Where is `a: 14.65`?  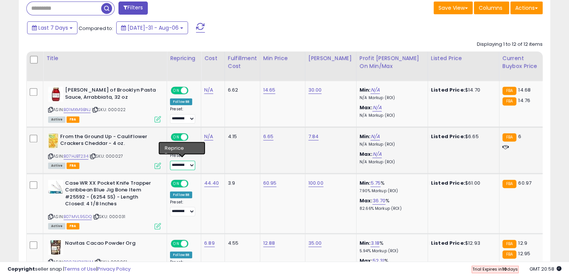 a: 14.65 is located at coordinates (269, 90).